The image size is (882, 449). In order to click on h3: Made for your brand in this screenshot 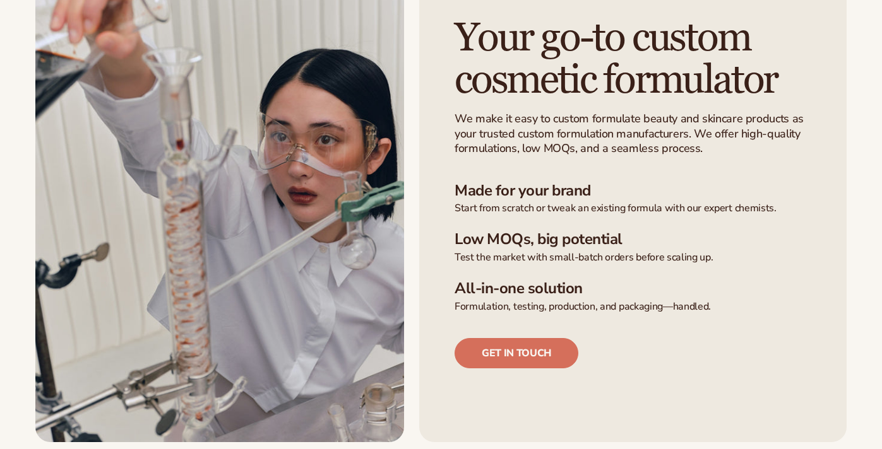, I will do `click(632, 191)`.